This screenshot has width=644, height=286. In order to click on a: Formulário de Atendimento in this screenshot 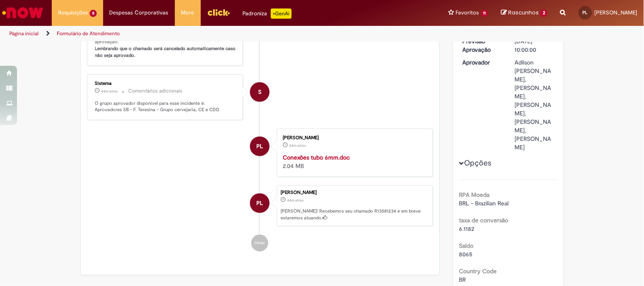, I will do `click(88, 34)`.